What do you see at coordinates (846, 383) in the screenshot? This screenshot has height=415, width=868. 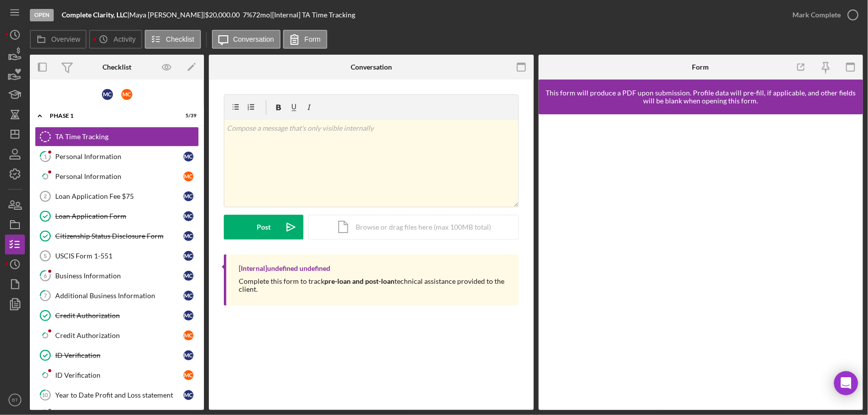 I see `div: Open Intercom Messenger` at bounding box center [846, 383].